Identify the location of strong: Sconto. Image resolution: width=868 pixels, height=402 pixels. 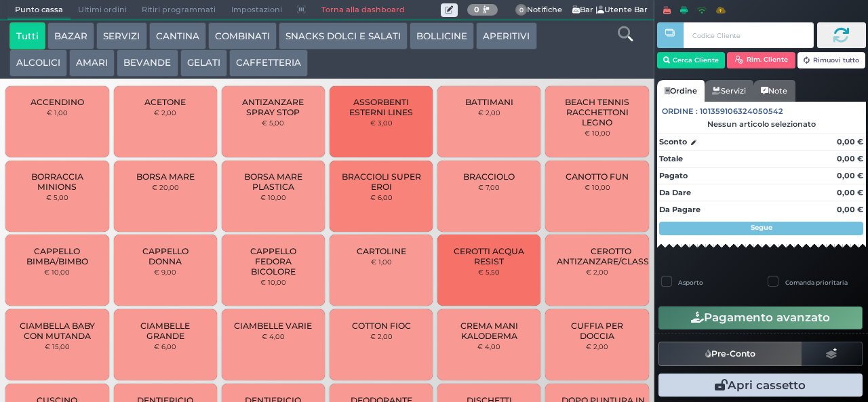
(672, 141).